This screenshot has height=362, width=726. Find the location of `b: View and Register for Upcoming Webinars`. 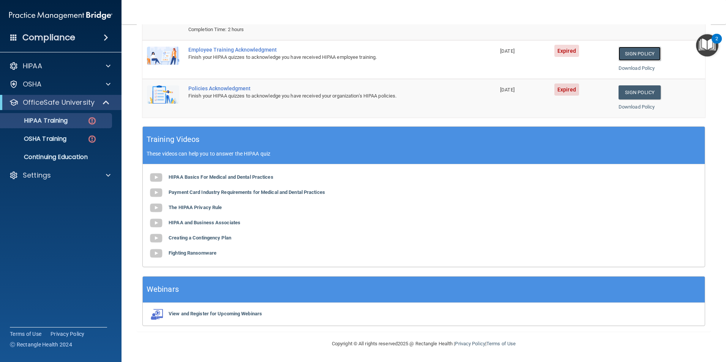

b: View and Register for Upcoming Webinars is located at coordinates (215, 313).